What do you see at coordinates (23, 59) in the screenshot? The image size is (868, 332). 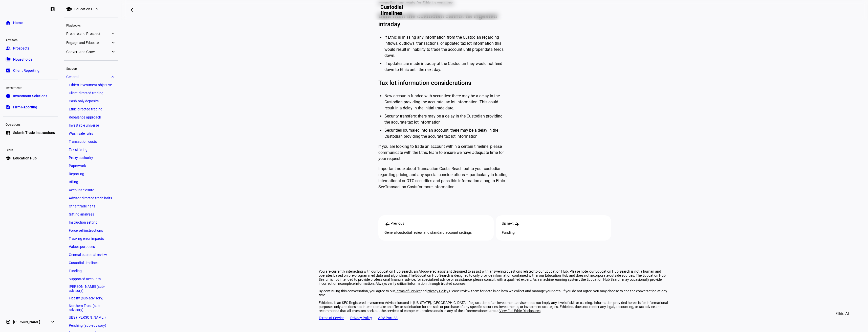 I see `span: Households` at bounding box center [23, 59].